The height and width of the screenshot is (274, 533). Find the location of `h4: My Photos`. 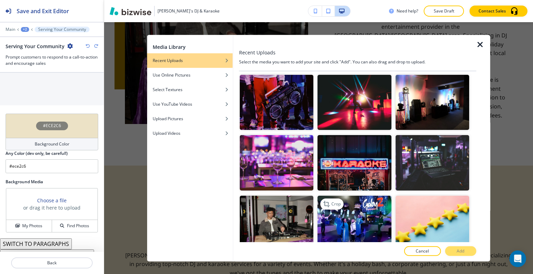

h4: My Photos is located at coordinates (32, 226).